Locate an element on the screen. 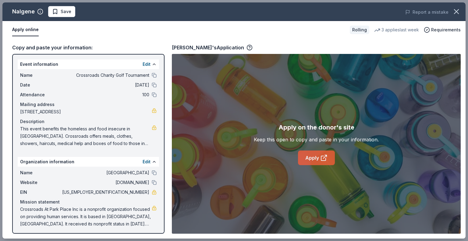 Image resolution: width=468 pixels, height=241 pixels. button: Requirements is located at coordinates (442, 30).